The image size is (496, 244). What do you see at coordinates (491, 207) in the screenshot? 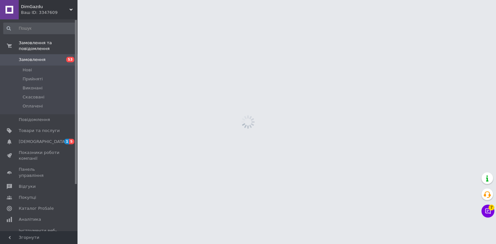
I see `span: 7` at bounding box center [491, 207].